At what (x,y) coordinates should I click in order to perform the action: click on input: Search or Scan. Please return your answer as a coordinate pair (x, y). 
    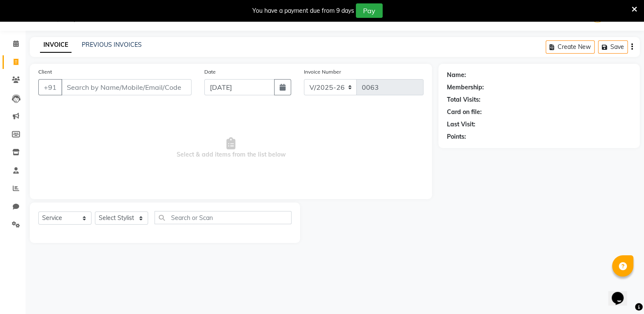
    Looking at the image, I should click on (223, 217).